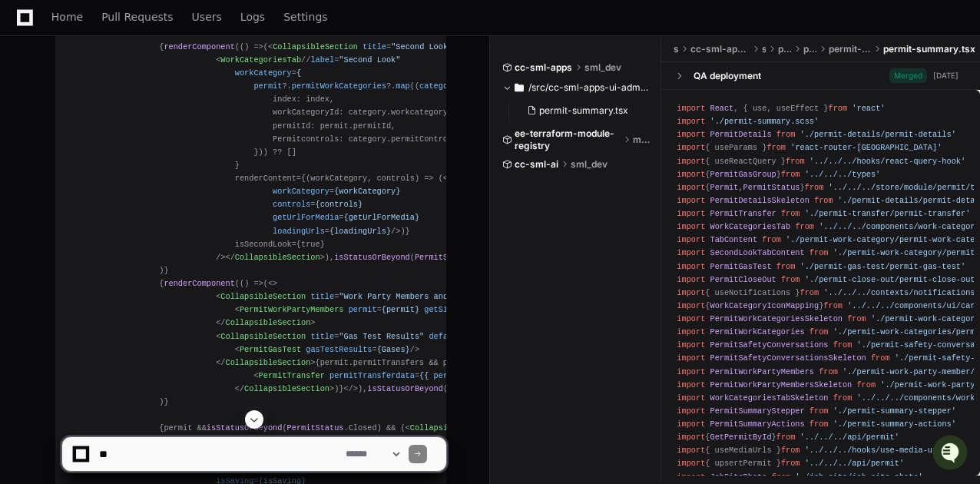 The width and height of the screenshot is (980, 484). Describe the element at coordinates (743, 279) in the screenshot. I see `span: PermitCloseOut` at that location.